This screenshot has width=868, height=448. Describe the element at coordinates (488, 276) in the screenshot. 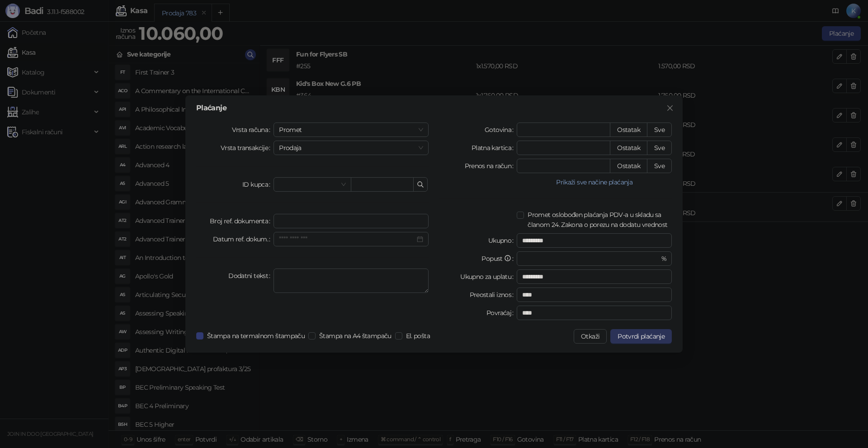

I see `label: Ukupno za uplatu` at that location.